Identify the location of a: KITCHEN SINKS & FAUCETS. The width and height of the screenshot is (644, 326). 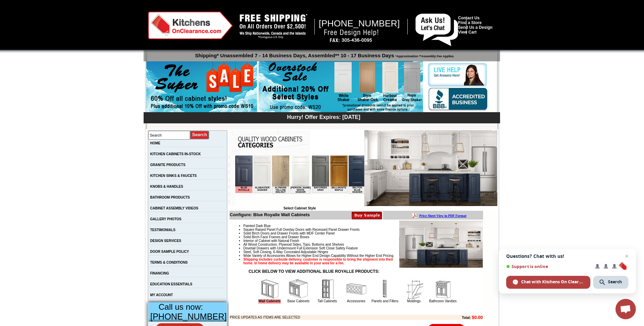
(173, 176).